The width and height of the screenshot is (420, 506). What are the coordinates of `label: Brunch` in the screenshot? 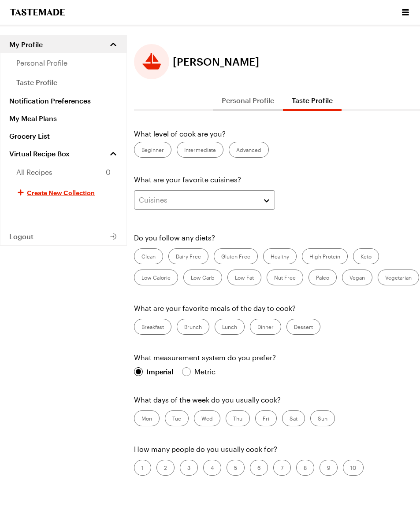 It's located at (193, 327).